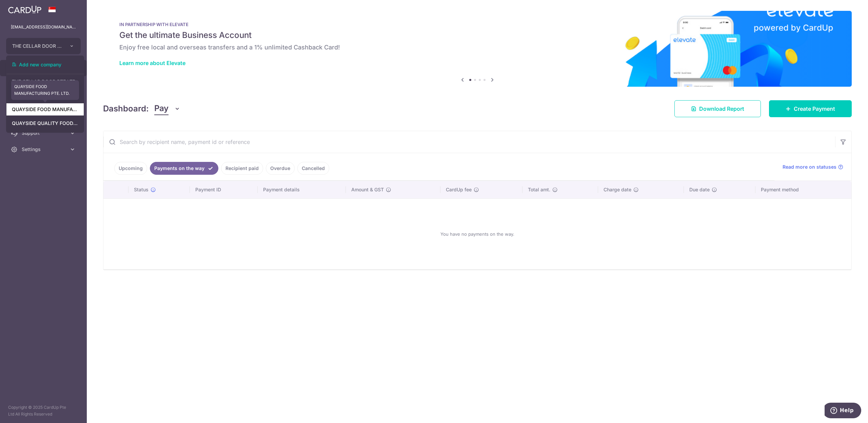 The image size is (868, 423). What do you see at coordinates (367, 190) in the screenshot?
I see `span: Amount & GST` at bounding box center [367, 190].